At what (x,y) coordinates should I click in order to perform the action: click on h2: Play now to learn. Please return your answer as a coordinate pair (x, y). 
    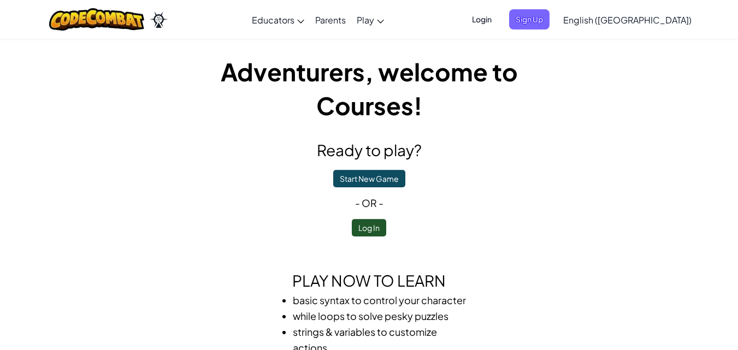
    Looking at the image, I should click on (369, 281).